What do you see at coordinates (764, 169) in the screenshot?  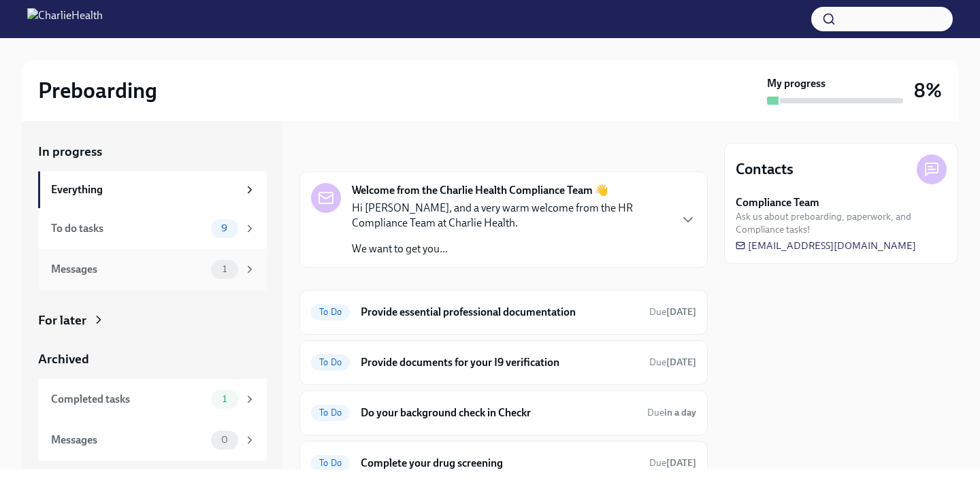 I see `h4: Contacts` at bounding box center [764, 169].